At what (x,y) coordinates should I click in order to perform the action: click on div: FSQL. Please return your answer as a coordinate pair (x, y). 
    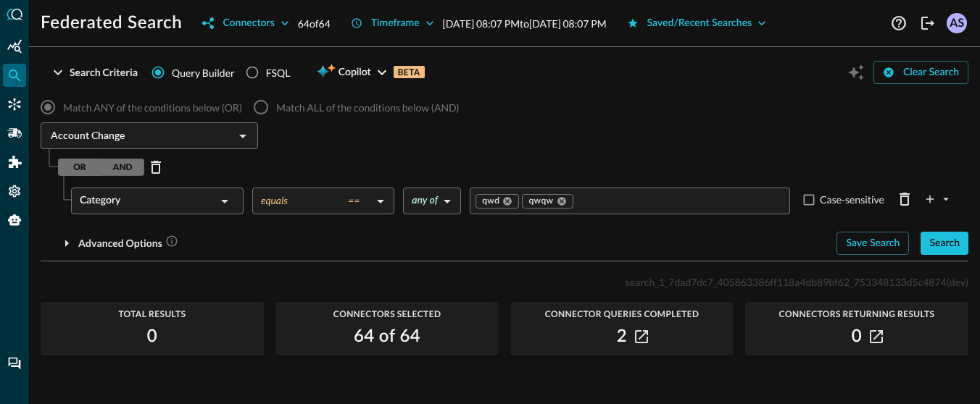
    Looking at the image, I should click on (278, 73).